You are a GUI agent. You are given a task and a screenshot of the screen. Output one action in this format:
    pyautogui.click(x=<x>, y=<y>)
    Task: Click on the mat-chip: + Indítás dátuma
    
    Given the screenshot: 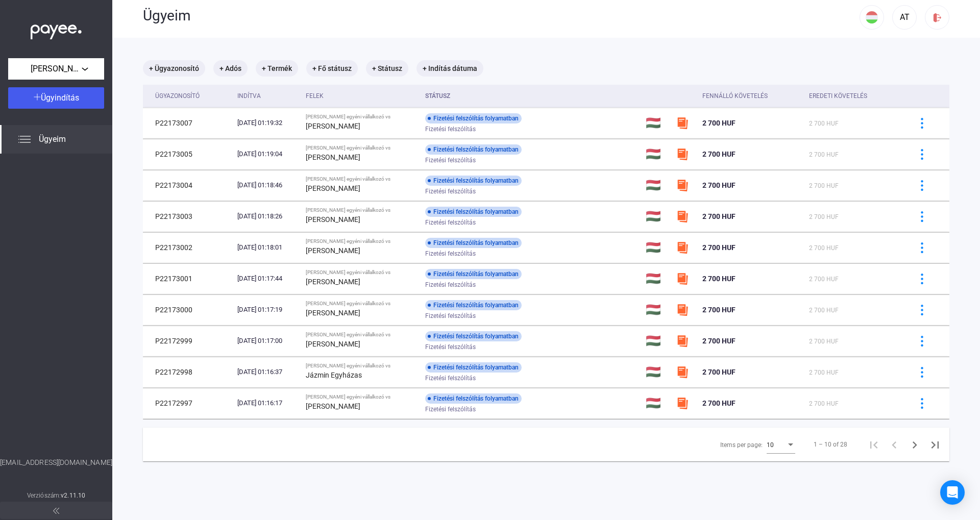 What is the action you would take?
    pyautogui.click(x=449, y=69)
    